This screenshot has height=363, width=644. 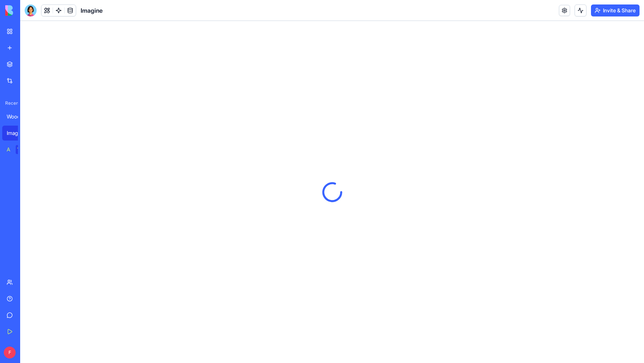 I want to click on a: WoodCraft Baseball Bats, so click(x=17, y=116).